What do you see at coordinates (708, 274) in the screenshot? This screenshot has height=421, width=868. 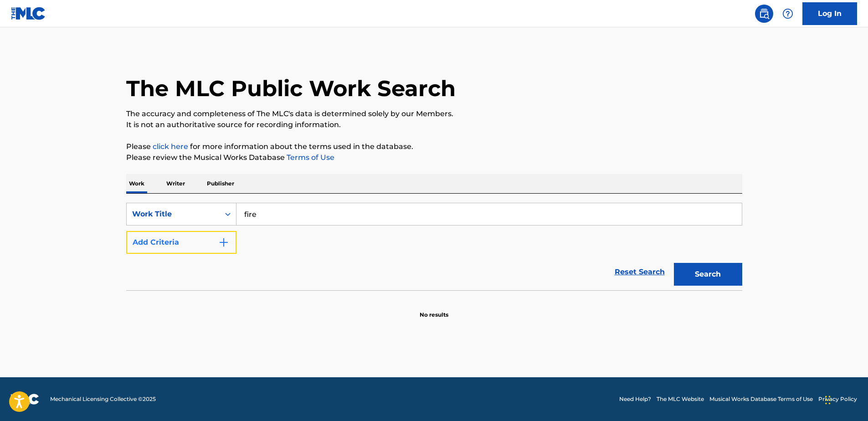 I see `button: Search` at bounding box center [708, 274].